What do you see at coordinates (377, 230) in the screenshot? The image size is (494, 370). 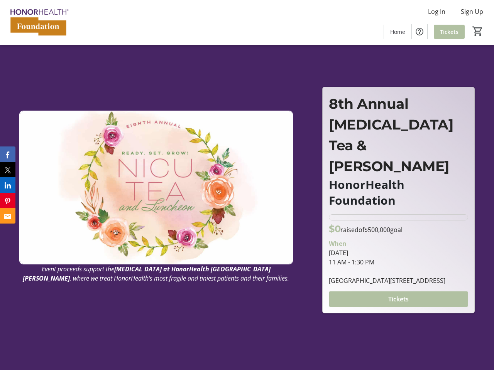 I see `span: $500,000` at bounding box center [377, 230].